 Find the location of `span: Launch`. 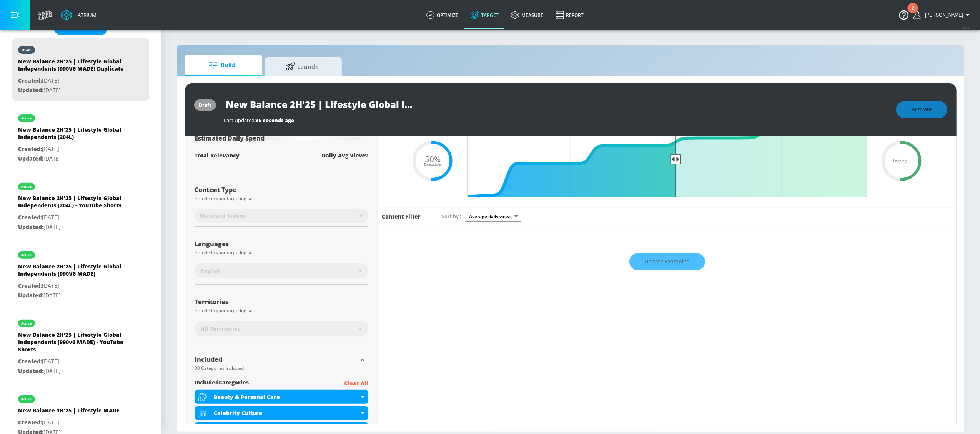

span: Launch is located at coordinates (301, 67).